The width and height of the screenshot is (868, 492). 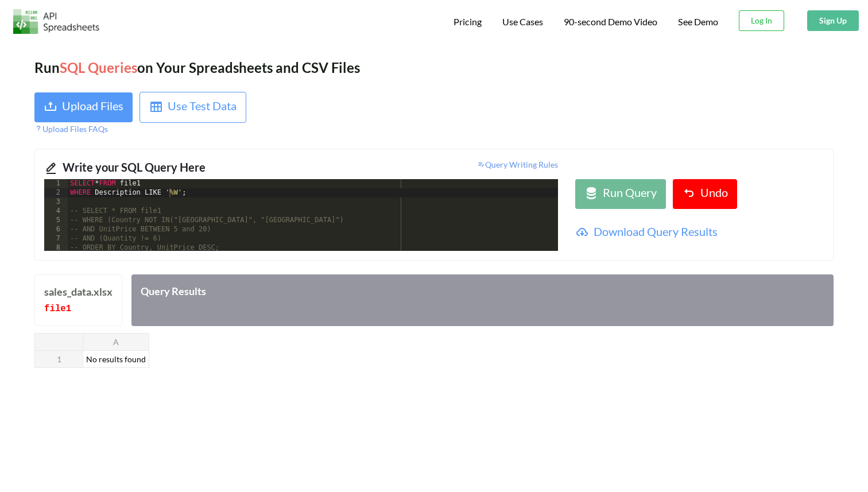 What do you see at coordinates (705, 194) in the screenshot?
I see `button: Undo` at bounding box center [705, 194].